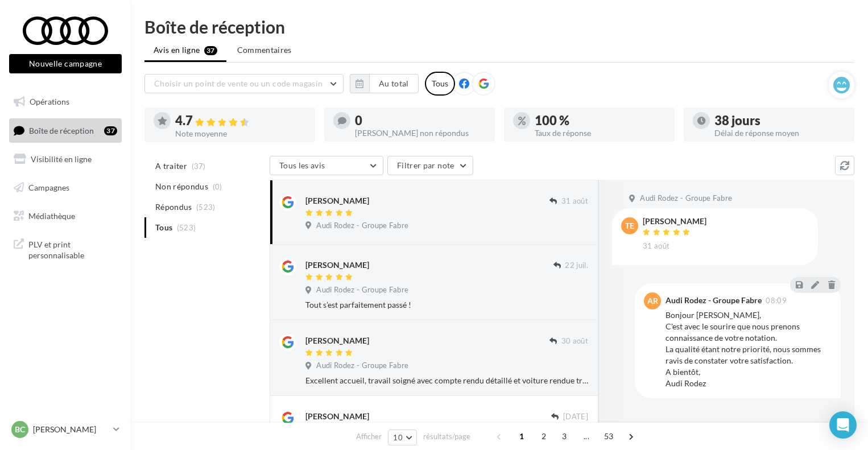 The image size is (868, 450). What do you see at coordinates (241, 121) in the screenshot?
I see `div: 4.7` at bounding box center [241, 121].